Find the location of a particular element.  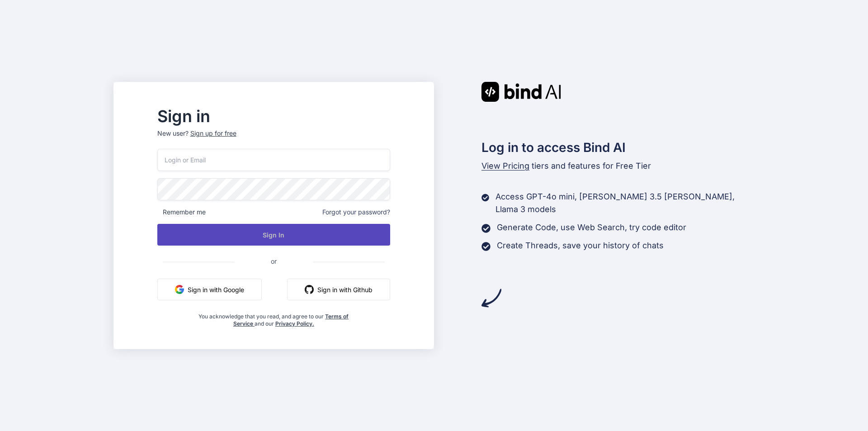

img: arrow is located at coordinates (491, 298).